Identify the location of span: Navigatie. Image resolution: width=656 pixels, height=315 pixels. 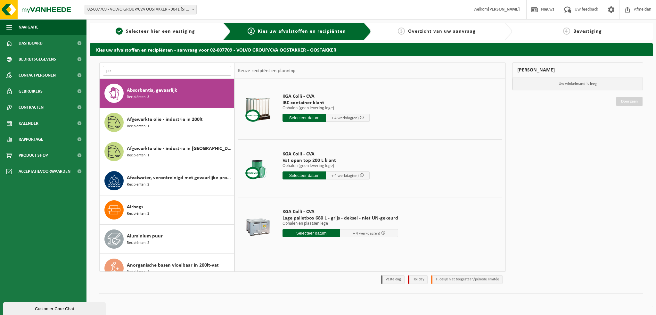
(29, 27).